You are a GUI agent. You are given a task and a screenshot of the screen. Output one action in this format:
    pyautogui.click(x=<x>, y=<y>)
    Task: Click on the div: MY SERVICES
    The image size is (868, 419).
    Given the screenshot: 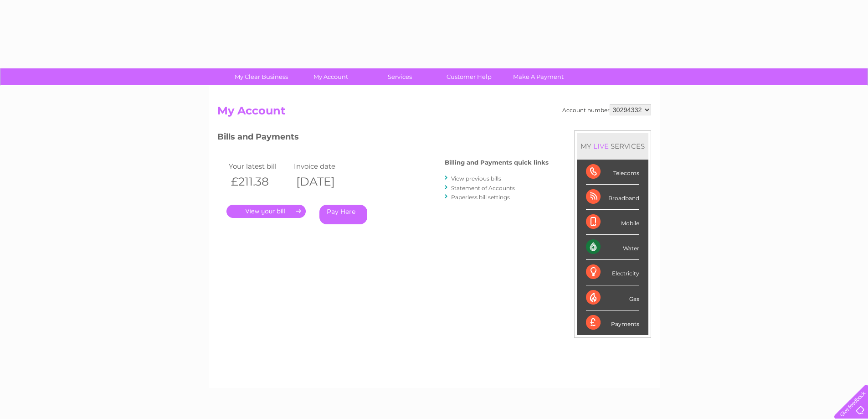 What is the action you would take?
    pyautogui.click(x=612, y=146)
    